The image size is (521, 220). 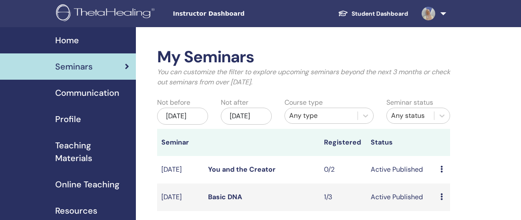 What do you see at coordinates (303, 57) in the screenshot?
I see `h2: My Seminars` at bounding box center [303, 57].